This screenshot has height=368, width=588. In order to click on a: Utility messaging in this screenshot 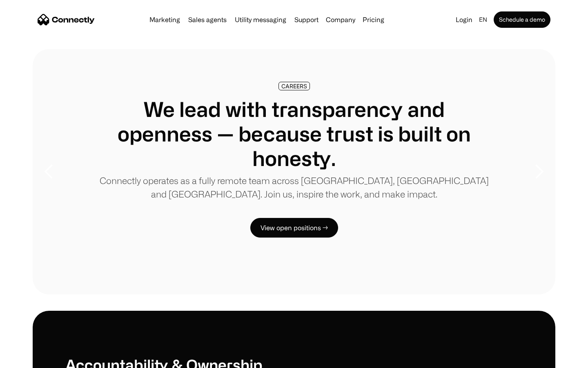, I will do `click(260, 20)`.